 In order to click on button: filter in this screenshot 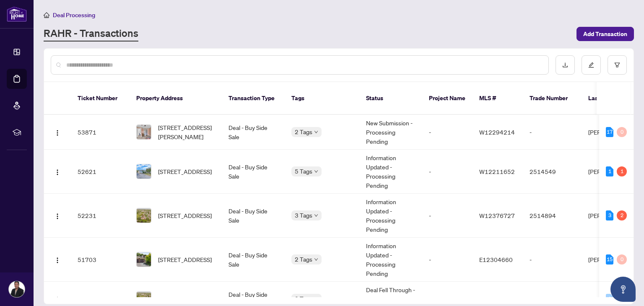, I will do `click(617, 65)`.